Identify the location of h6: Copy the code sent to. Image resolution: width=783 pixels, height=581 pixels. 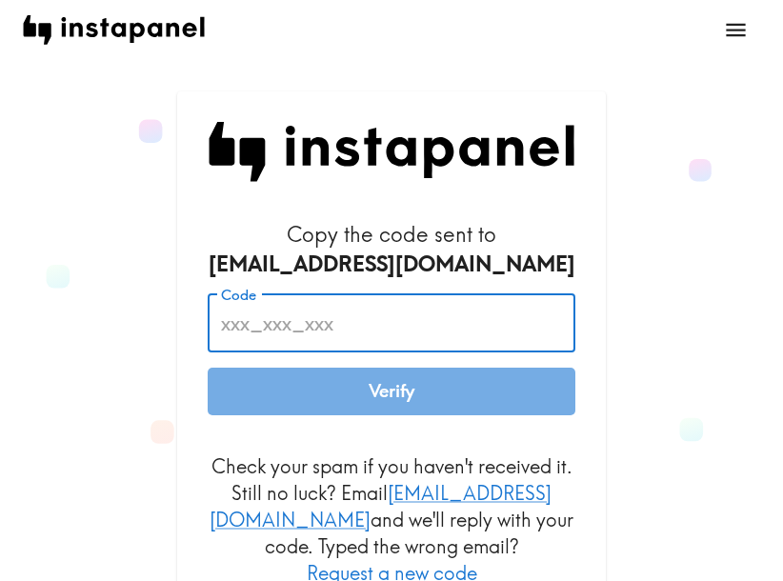
(392, 250).